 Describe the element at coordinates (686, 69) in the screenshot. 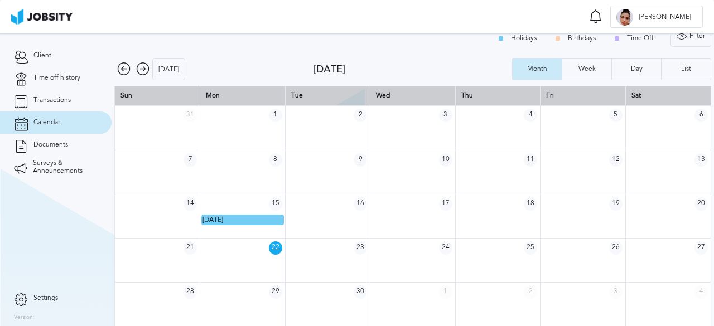

I see `div: List` at that location.